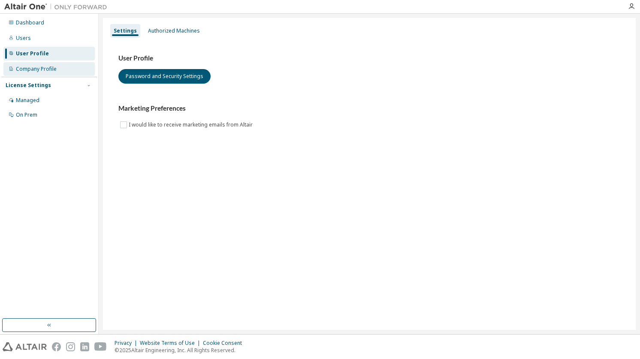 The width and height of the screenshot is (640, 359). Describe the element at coordinates (84, 346) in the screenshot. I see `img: linkedin.svg` at that location.